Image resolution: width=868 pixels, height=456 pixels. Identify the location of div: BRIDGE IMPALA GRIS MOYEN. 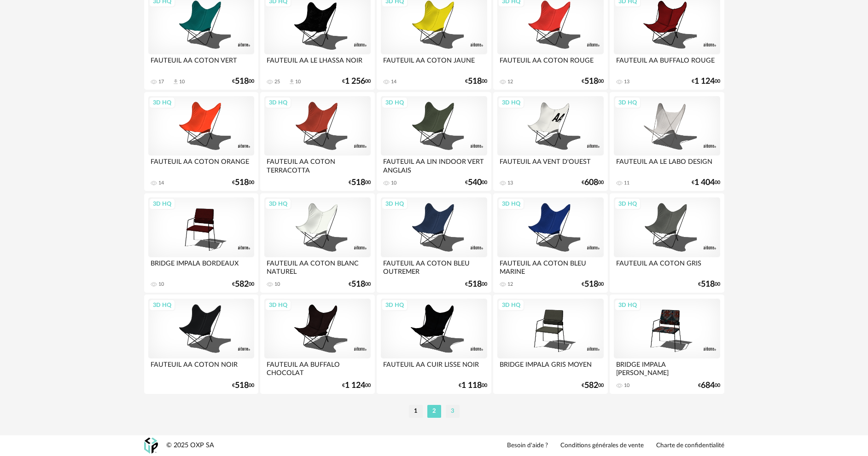
(550, 368).